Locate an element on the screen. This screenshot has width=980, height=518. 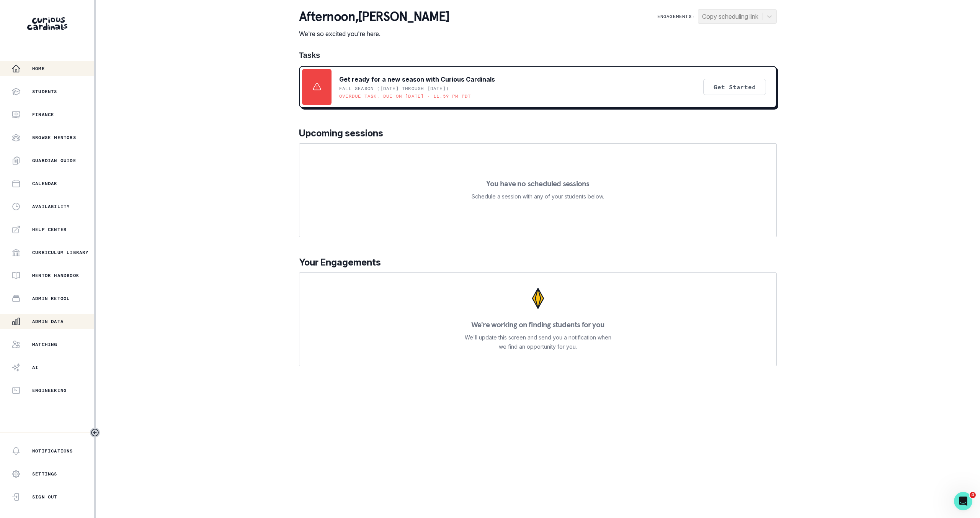
span: 4 is located at coordinates (972, 495).